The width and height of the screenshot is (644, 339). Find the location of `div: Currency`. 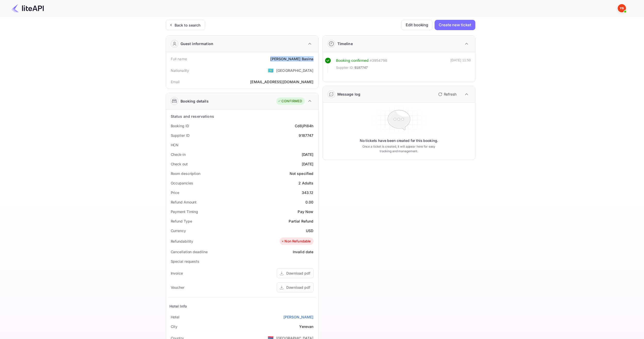

div: Currency is located at coordinates (178, 231).